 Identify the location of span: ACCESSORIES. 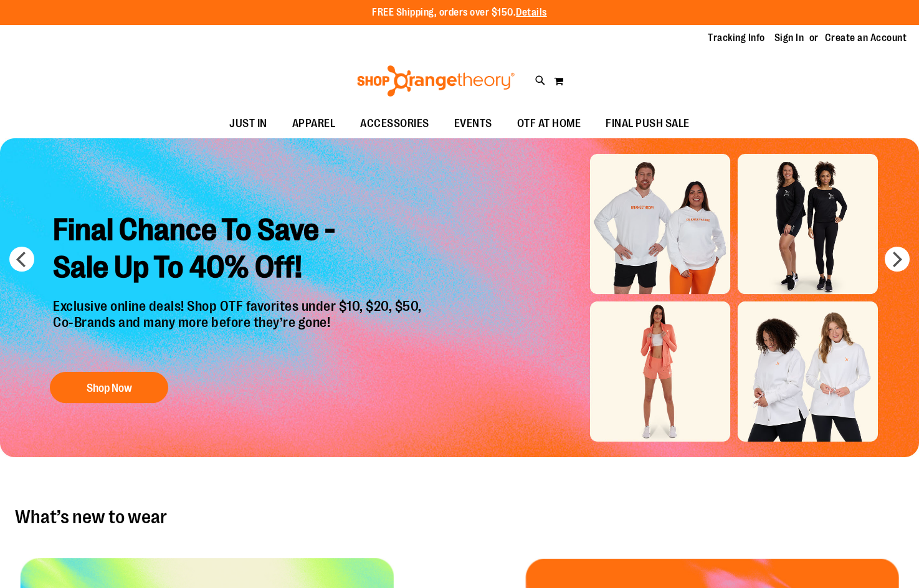
(394, 123).